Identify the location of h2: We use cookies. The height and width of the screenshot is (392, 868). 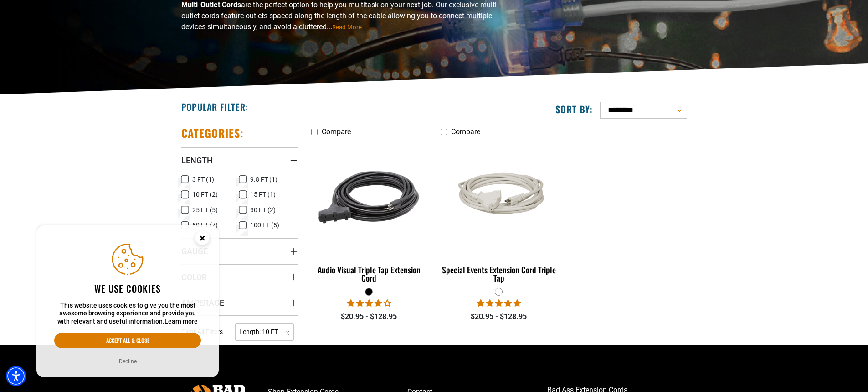
(128, 288).